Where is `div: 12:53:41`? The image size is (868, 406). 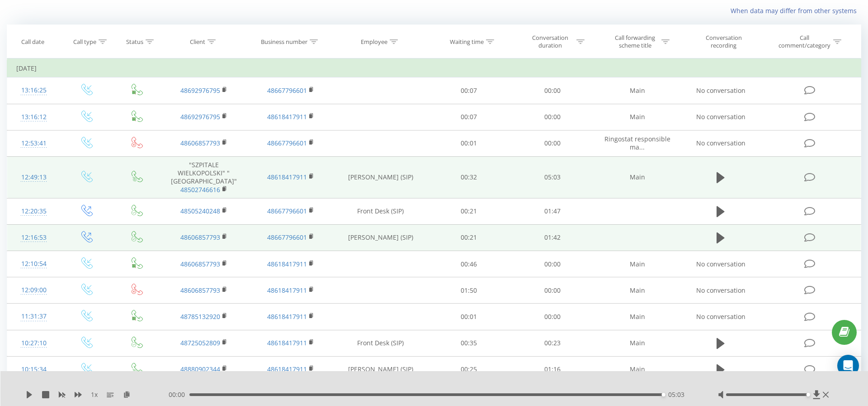
div: 12:53:41 is located at coordinates (34, 143).